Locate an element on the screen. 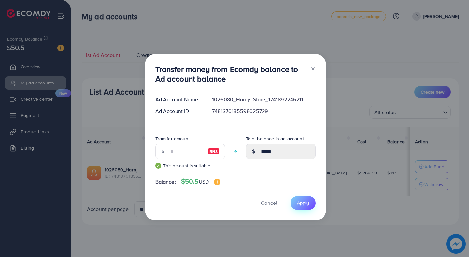  div: Ad Account ID is located at coordinates (178, 111).